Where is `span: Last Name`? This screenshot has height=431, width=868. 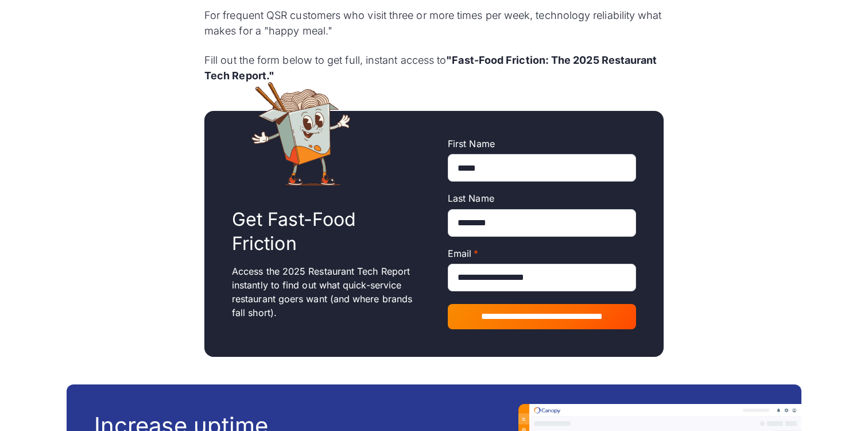 span: Last Name is located at coordinates (471, 198).